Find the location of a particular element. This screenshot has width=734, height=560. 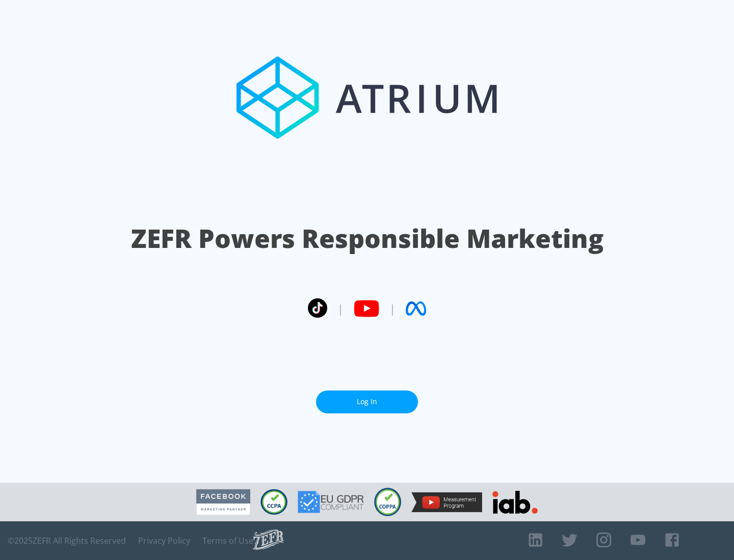

span: © 2025 ZEFR All Rights Reserved is located at coordinates (67, 541).